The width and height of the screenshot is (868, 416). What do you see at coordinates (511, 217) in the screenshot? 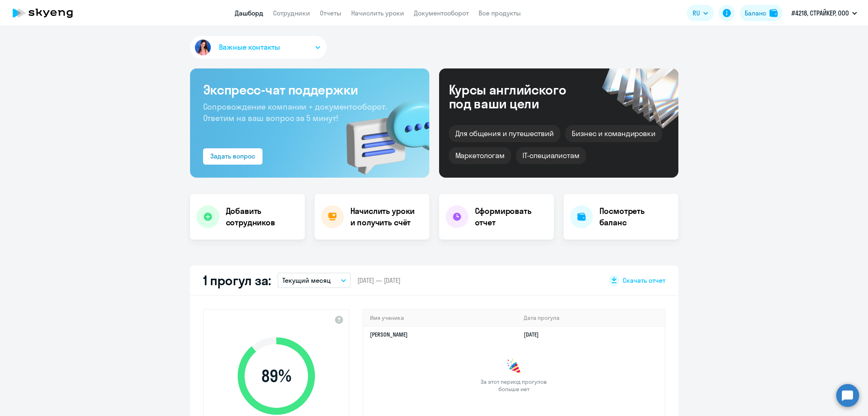
I see `h4: Сформировать отчет` at bounding box center [511, 217].